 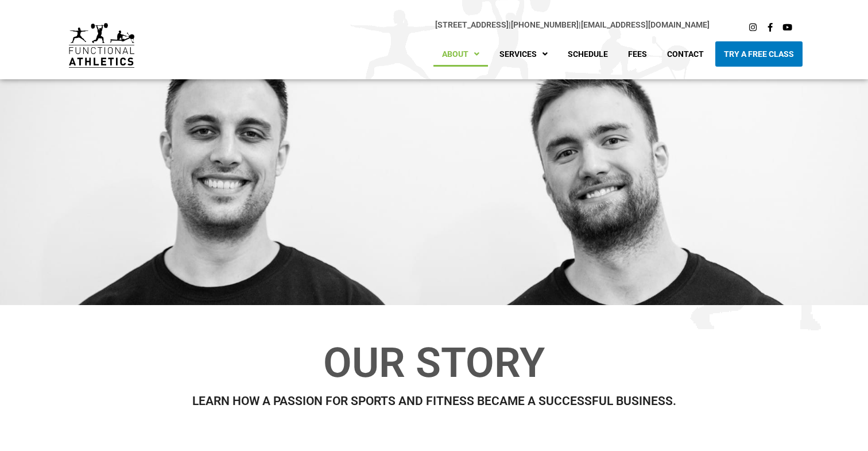 What do you see at coordinates (588, 54) in the screenshot?
I see `a: Schedule` at bounding box center [588, 54].